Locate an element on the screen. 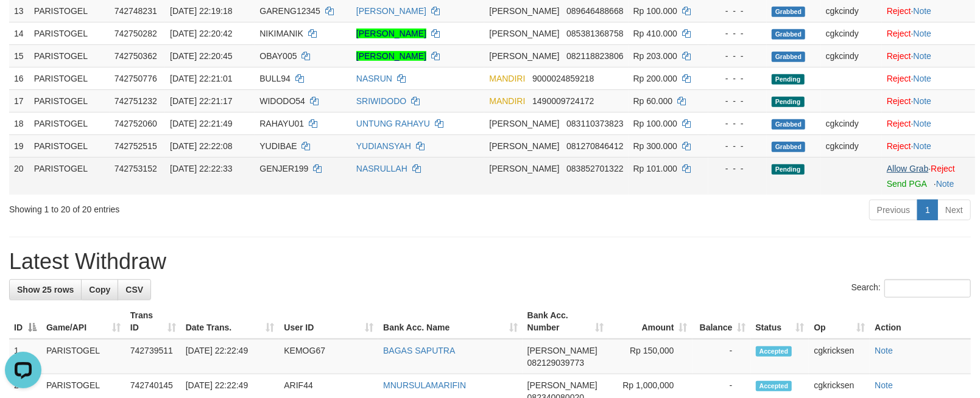 The width and height of the screenshot is (980, 398). td: KEMOG67 is located at coordinates (328, 356).